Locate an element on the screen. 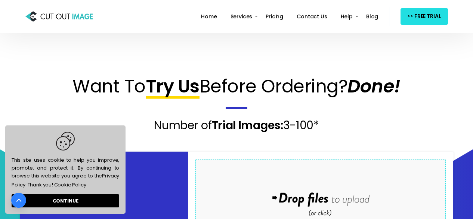 The height and width of the screenshot is (219, 473). span: Services is located at coordinates (241, 16).